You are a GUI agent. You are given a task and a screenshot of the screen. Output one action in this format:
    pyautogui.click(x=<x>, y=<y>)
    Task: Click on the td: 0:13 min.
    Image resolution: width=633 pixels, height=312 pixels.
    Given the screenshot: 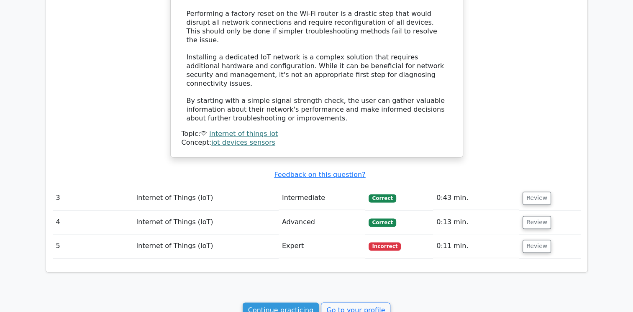 What is the action you would take?
    pyautogui.click(x=476, y=222)
    